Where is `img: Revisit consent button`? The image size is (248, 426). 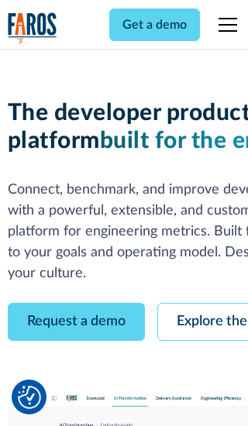 img: Revisit consent button is located at coordinates (29, 397).